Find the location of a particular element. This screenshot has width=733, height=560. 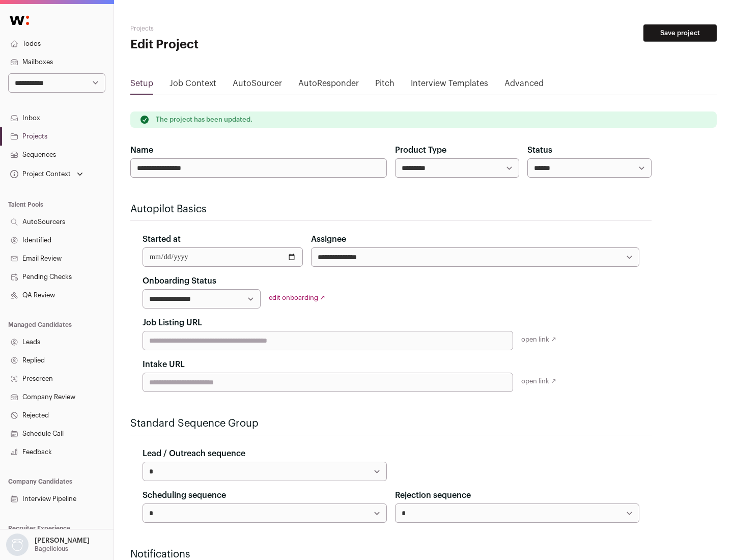

p: The project has been updated. is located at coordinates (204, 120).